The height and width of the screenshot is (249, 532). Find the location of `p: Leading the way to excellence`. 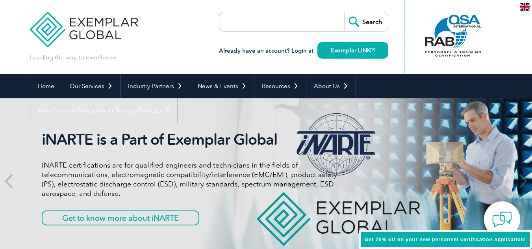

p: Leading the way to excellence is located at coordinates (73, 58).